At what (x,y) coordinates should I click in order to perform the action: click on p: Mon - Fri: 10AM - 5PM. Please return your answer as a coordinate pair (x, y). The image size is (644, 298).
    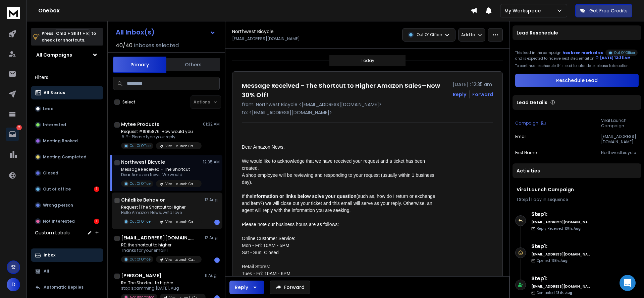
    Looking at the image, I should click on (340, 245).